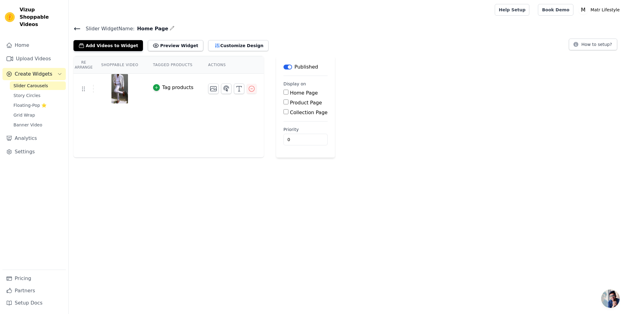 Image resolution: width=627 pixels, height=314 pixels. What do you see at coordinates (28, 125) in the screenshot?
I see `span: Banner Video` at bounding box center [28, 125].